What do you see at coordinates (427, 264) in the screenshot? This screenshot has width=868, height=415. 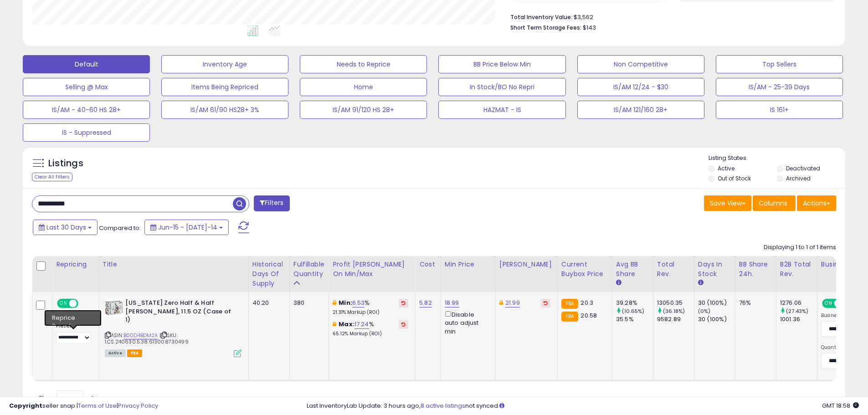 I see `div: Cost` at bounding box center [427, 264].